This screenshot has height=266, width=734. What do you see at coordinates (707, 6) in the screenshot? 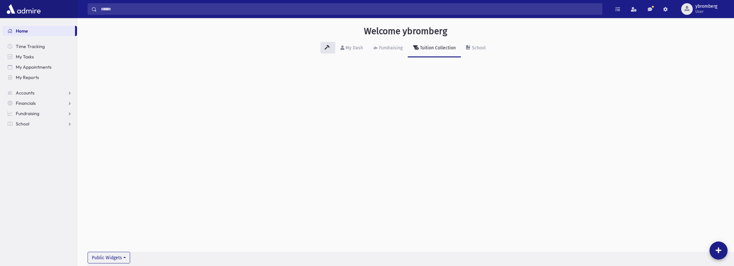
I see `span: ybromberg` at bounding box center [707, 6].